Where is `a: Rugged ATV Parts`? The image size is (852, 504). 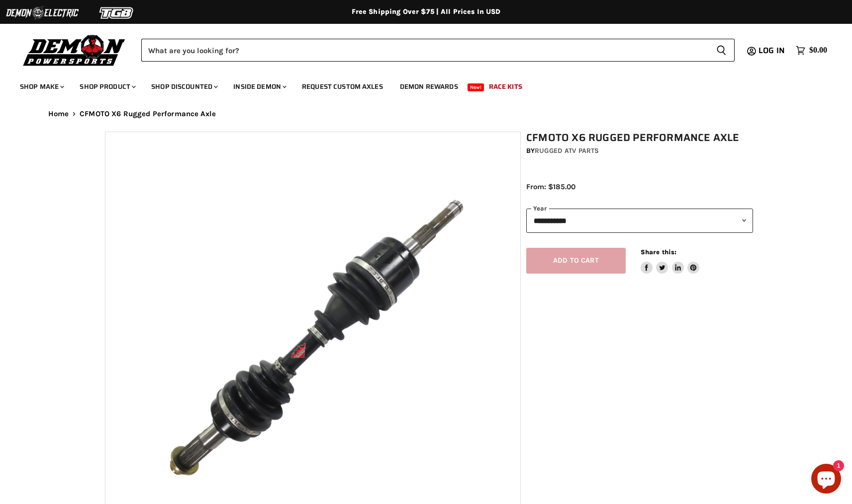 a: Rugged ATV Parts is located at coordinates (566, 151).